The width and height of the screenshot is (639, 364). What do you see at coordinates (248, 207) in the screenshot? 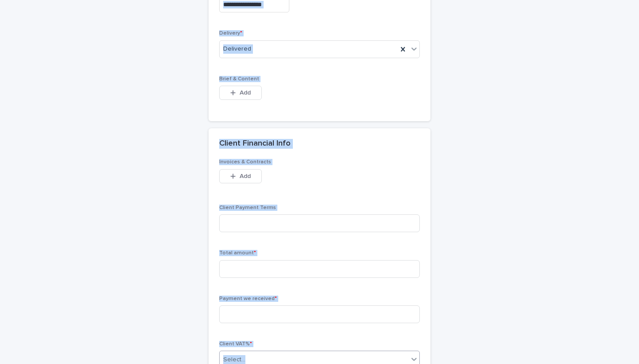
I see `span: Client Payment Terms` at bounding box center [248, 207].